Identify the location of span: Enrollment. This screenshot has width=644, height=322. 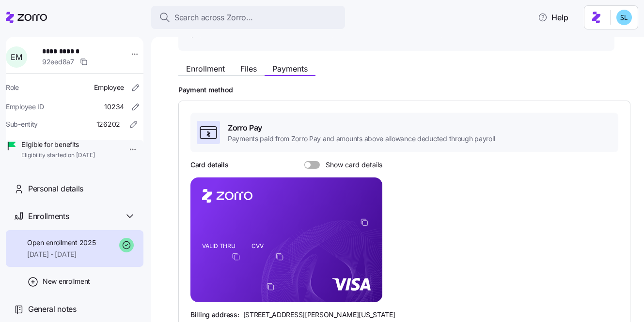
(205, 69).